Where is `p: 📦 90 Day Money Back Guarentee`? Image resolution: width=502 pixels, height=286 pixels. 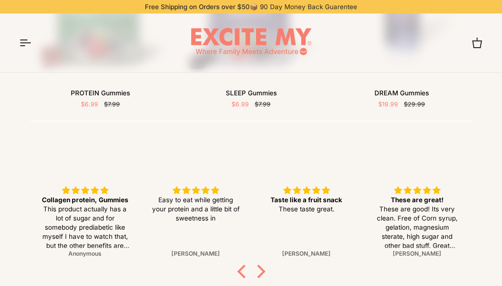
p: 📦 90 Day Money Back Guarentee is located at coordinates (251, 7).